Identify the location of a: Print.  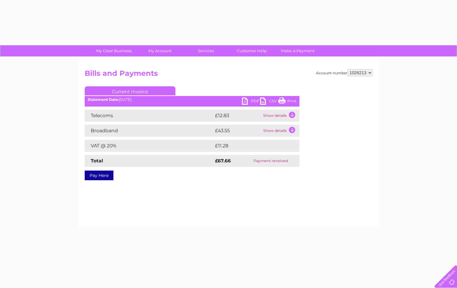
(287, 102).